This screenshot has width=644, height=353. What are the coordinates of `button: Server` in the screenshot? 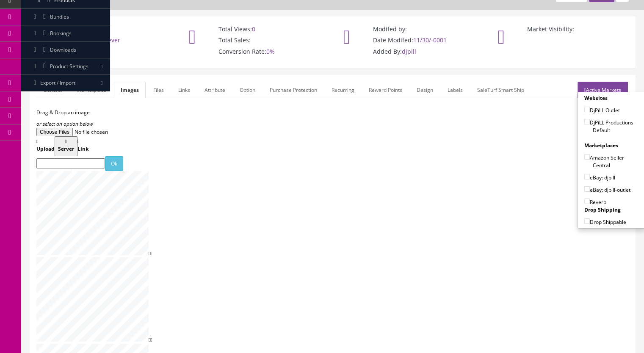 It's located at (66, 146).